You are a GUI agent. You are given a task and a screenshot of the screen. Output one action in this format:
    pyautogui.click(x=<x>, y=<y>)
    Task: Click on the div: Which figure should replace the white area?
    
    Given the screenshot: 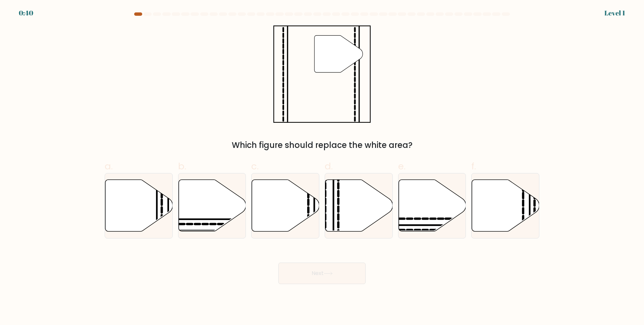 What is the action you would take?
    pyautogui.click(x=322, y=146)
    